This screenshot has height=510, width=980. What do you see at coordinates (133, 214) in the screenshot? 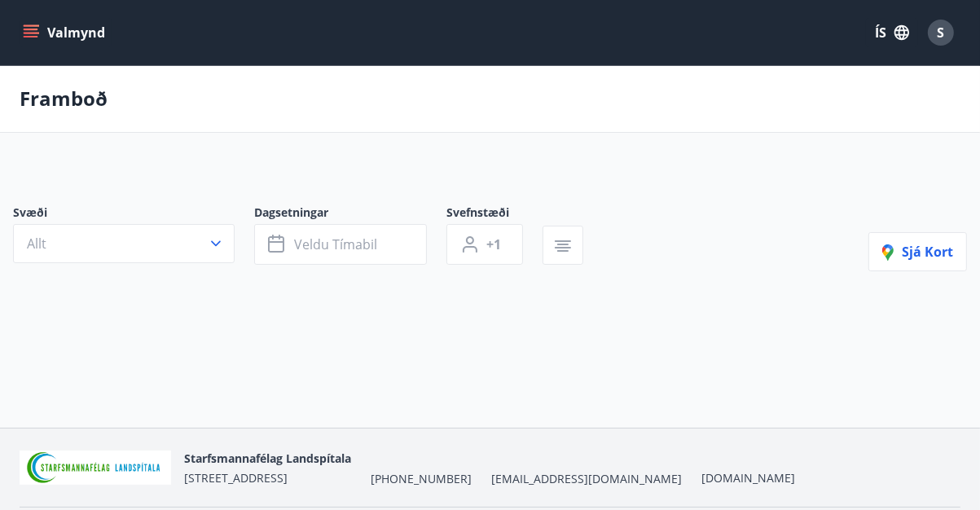
I see `span: Svæði` at bounding box center [133, 214].